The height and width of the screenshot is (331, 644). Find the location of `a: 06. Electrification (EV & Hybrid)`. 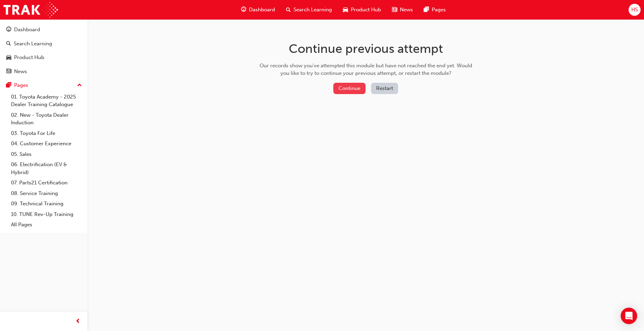

a: 06. Electrification (EV & Hybrid) is located at coordinates (46, 168).